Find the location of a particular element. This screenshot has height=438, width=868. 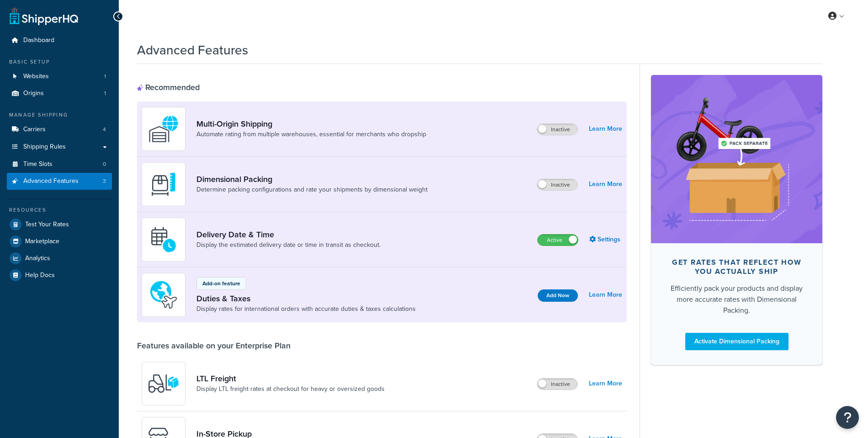

div: Get rates that reflect how you actually ship is located at coordinates (736, 267).